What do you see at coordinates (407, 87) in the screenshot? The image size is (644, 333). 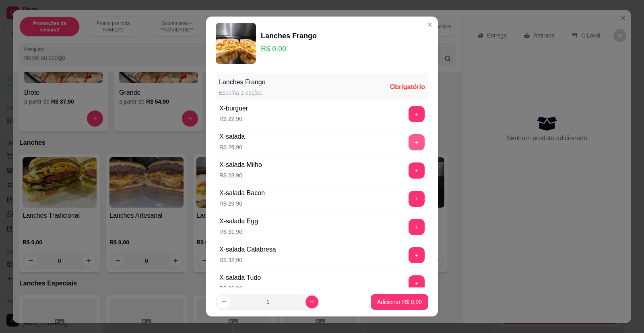 I see `div: Obrigatório` at bounding box center [407, 87].